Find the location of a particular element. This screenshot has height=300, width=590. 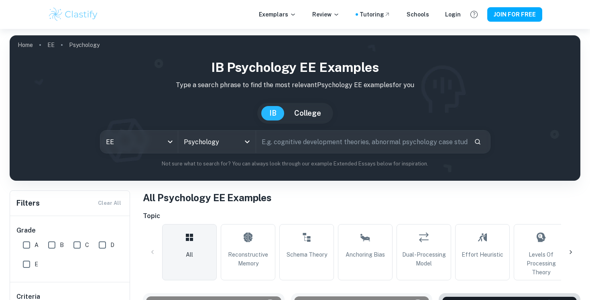

p: Type a search phrase to find the most relevant Psychology EE examples for you is located at coordinates (295, 85).